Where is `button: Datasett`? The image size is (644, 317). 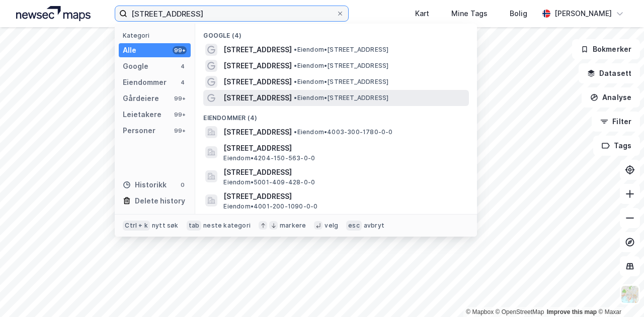
button: Datasett is located at coordinates (609, 73).